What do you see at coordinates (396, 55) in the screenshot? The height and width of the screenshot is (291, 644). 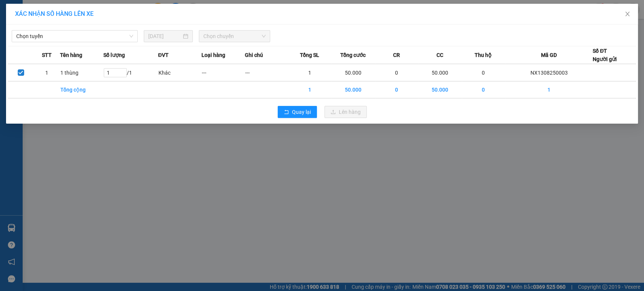 I see `span: CR` at bounding box center [396, 55].